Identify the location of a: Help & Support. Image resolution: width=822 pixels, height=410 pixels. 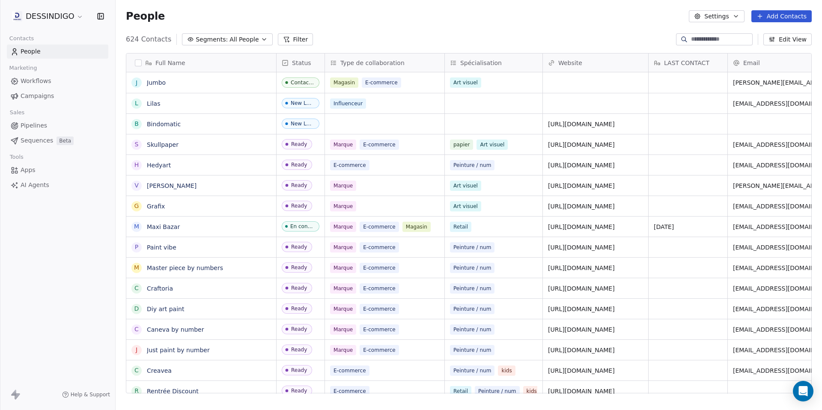
(86, 395).